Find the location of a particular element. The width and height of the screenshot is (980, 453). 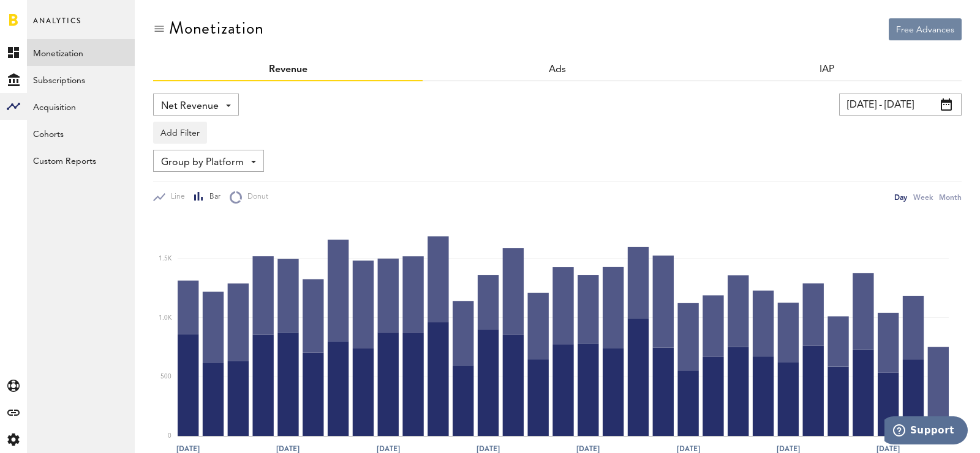

span: Net Revenue is located at coordinates (190, 107).